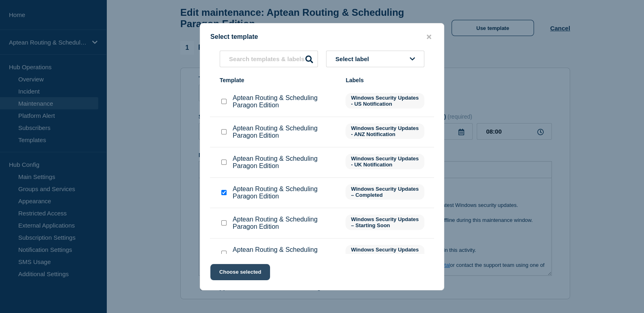 Image resolution: width=644 pixels, height=313 pixels. Describe the element at coordinates (279, 80) in the screenshot. I see `div: Template` at that location.